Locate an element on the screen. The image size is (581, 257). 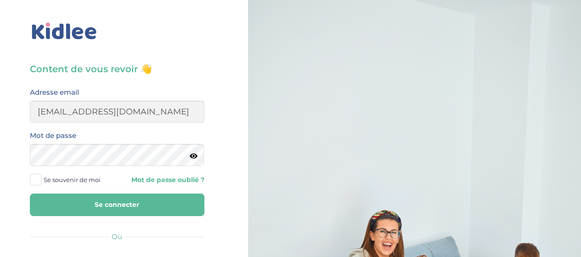
label: Mot de passe is located at coordinates (53, 136).